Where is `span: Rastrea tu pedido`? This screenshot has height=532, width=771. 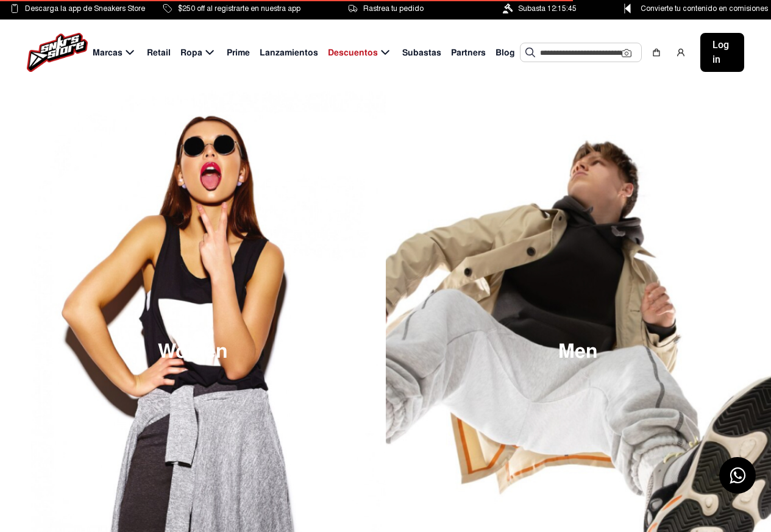
span: Rastrea tu pedido is located at coordinates (393, 8).